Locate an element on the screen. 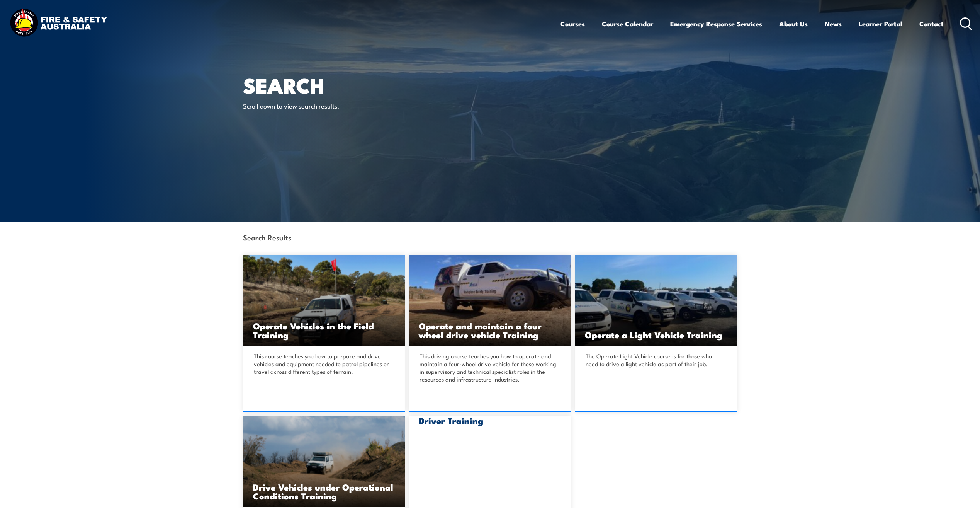  p: Scroll down to view search results. is located at coordinates (313, 105).